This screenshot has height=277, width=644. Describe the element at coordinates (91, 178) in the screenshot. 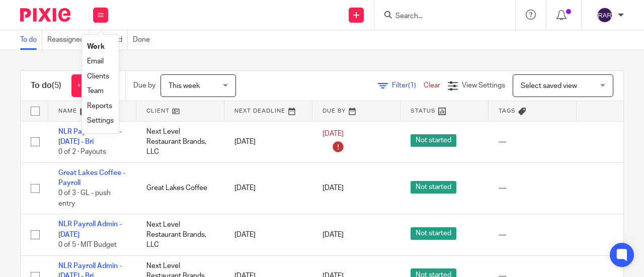

I see `a: Great Lakes Coffee - Payroll` at that location.